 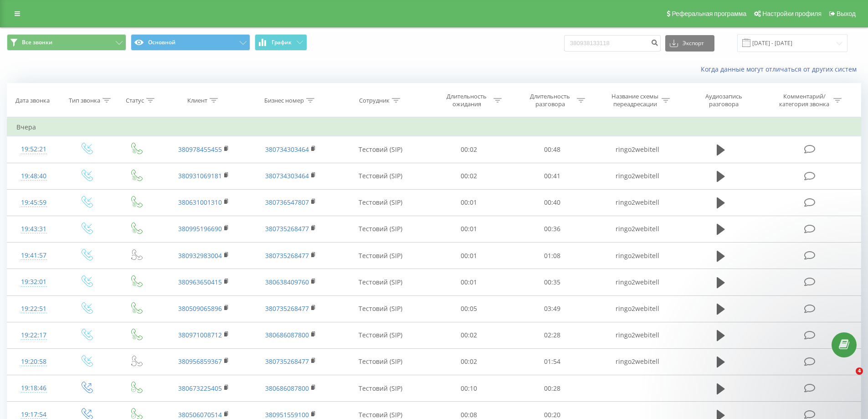 I want to click on div: 19:43:31, so click(x=34, y=229).